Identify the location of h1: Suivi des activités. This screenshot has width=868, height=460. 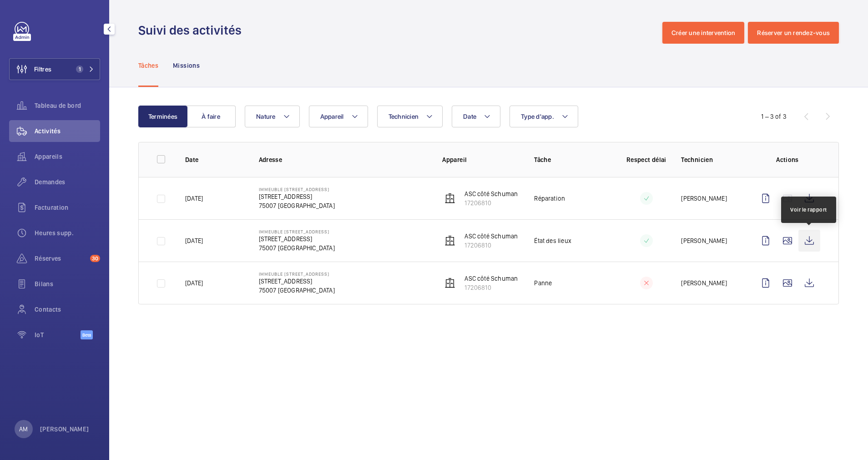
(193, 30).